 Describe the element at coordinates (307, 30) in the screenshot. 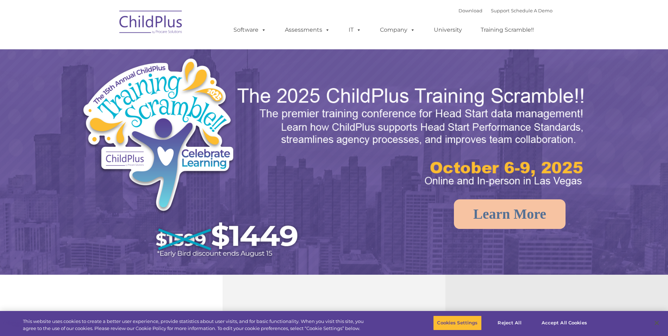

I see `a: Assessments` at that location.